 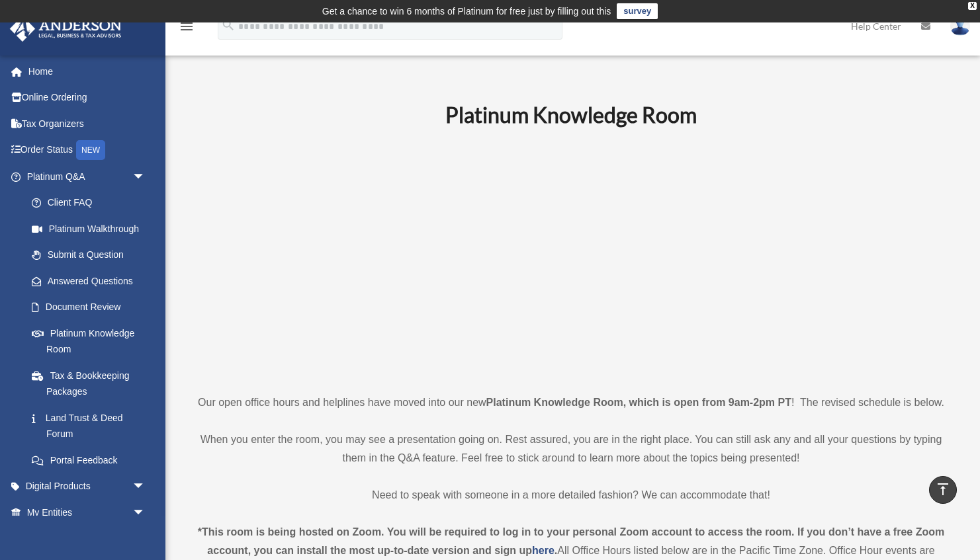 What do you see at coordinates (87, 487) in the screenshot?
I see `a: Digital Productsarrow_drop_down` at bounding box center [87, 487].